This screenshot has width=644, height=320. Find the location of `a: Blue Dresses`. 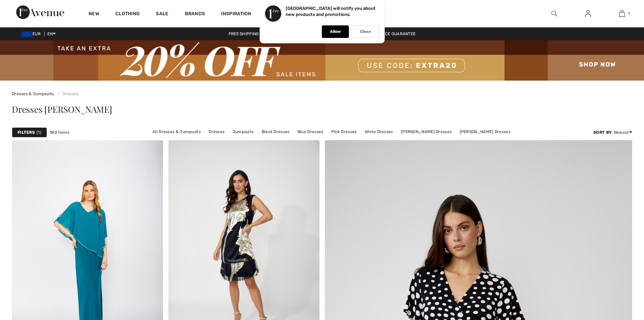

a: Blue Dresses is located at coordinates (310, 132).